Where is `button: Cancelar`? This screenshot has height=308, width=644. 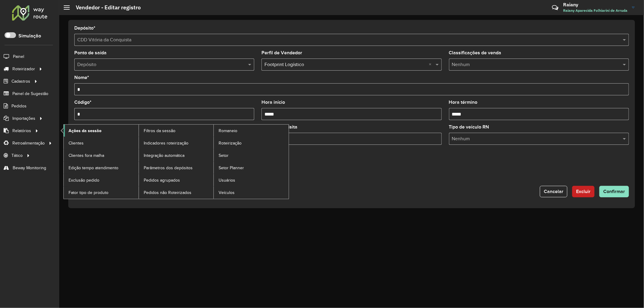
button: Cancelar is located at coordinates (553, 191).